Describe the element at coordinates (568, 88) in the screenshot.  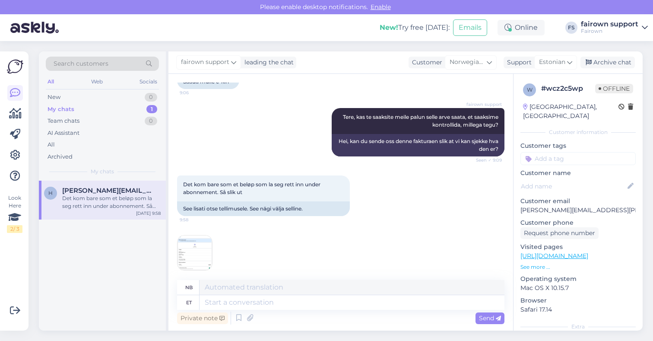
I see `div: # wcz2c5wp` at that location.